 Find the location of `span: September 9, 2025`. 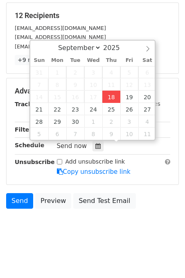

span: September 9, 2025 is located at coordinates (75, 84).